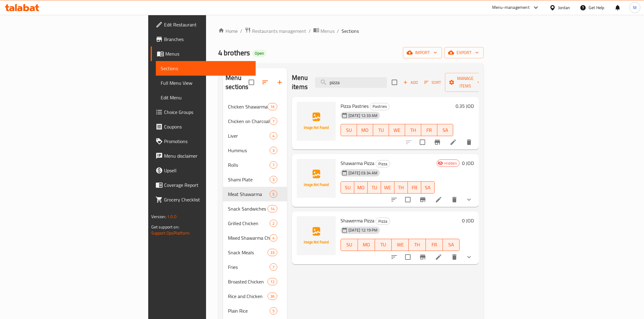 This screenshot has height=319, width=644. I want to click on span: 33, so click(273, 252).